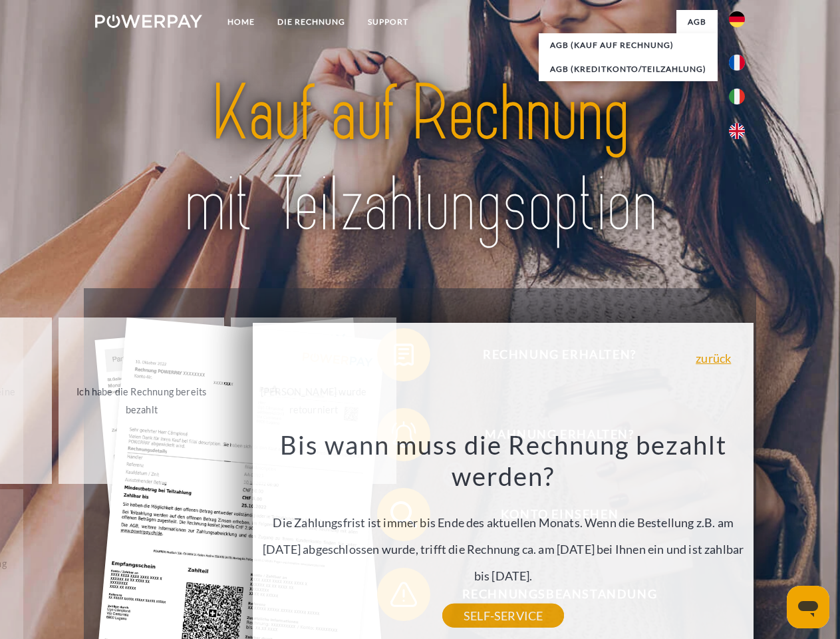 The height and width of the screenshot is (639, 840). Describe the element at coordinates (737, 19) in the screenshot. I see `img: de` at that location.